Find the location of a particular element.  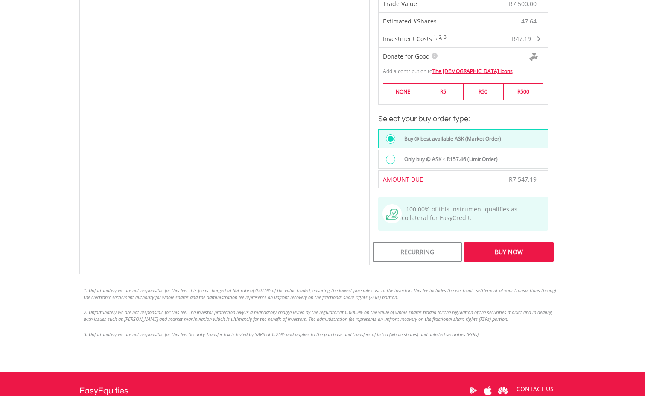

div: Recurring is located at coordinates (417, 252).